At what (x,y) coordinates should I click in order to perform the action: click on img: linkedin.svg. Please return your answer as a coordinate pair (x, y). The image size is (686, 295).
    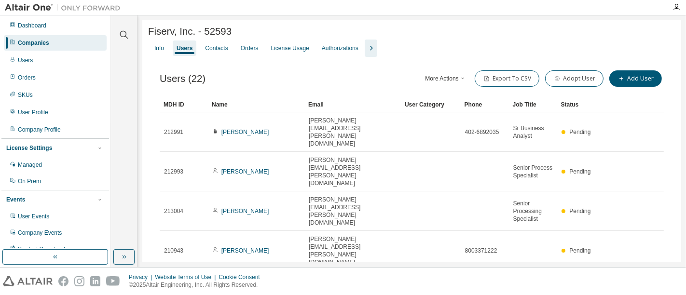
    Looking at the image, I should click on (95, 281).